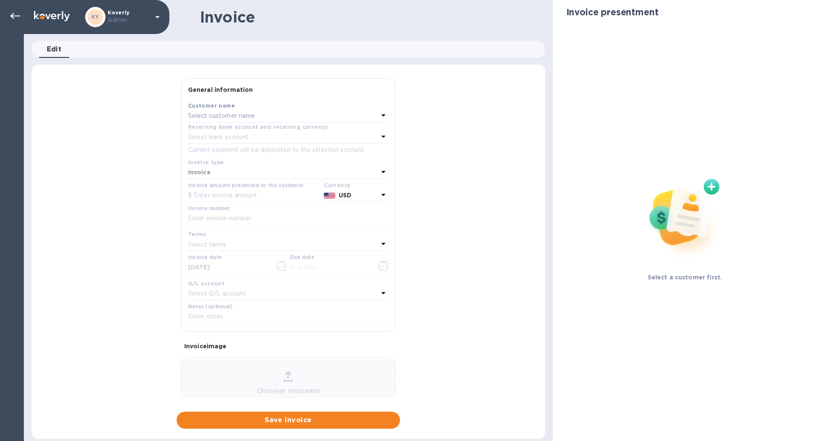 This screenshot has width=817, height=441. I want to click on img: Logo, so click(52, 16).